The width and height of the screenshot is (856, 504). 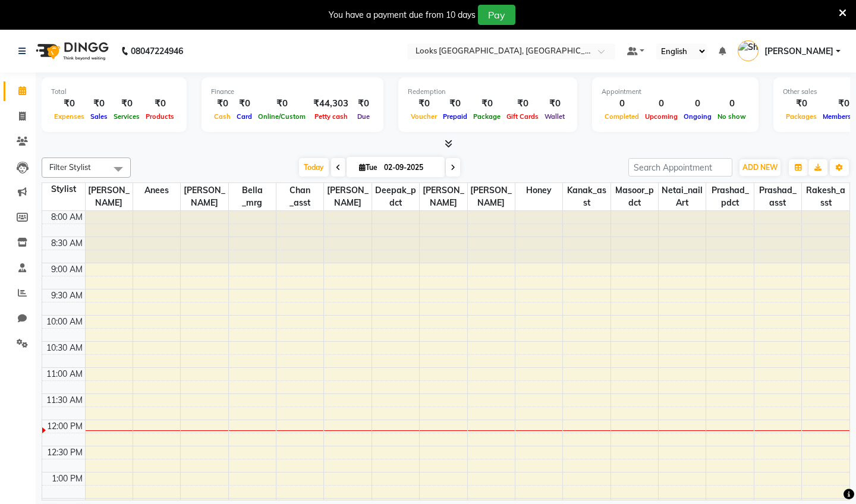 I want to click on span: Voucher, so click(x=424, y=117).